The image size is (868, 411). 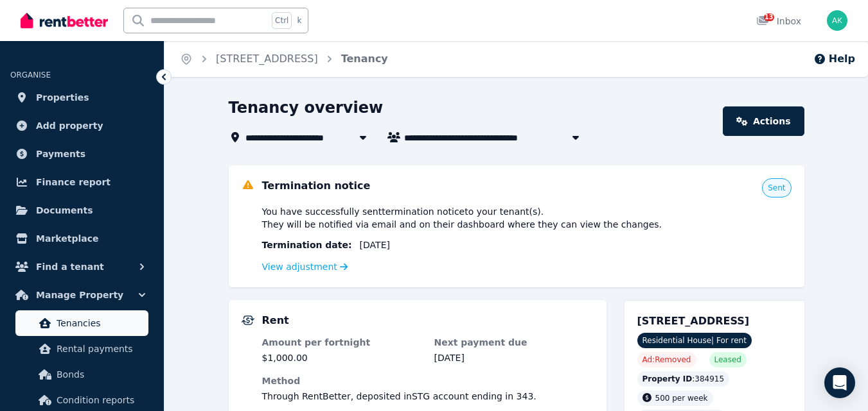 What do you see at coordinates (81, 182) in the screenshot?
I see `a: Finance report` at bounding box center [81, 182].